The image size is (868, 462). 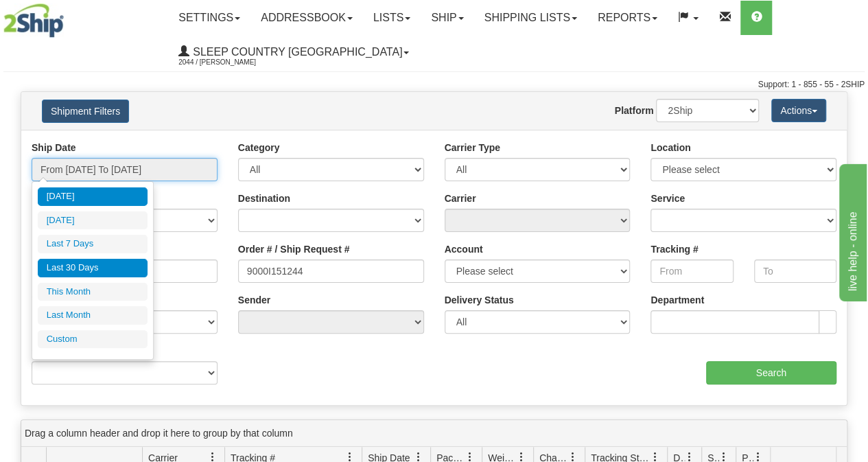 I want to click on label: Platform, so click(x=634, y=110).